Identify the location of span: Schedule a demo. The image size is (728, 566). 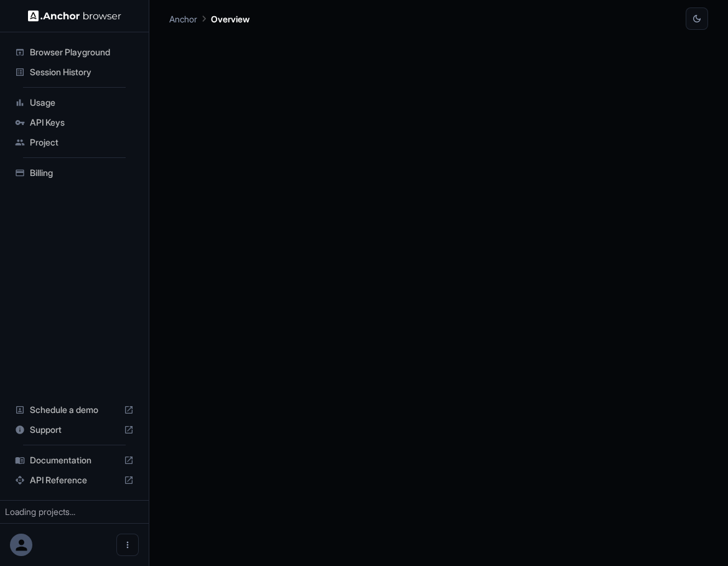
(74, 410).